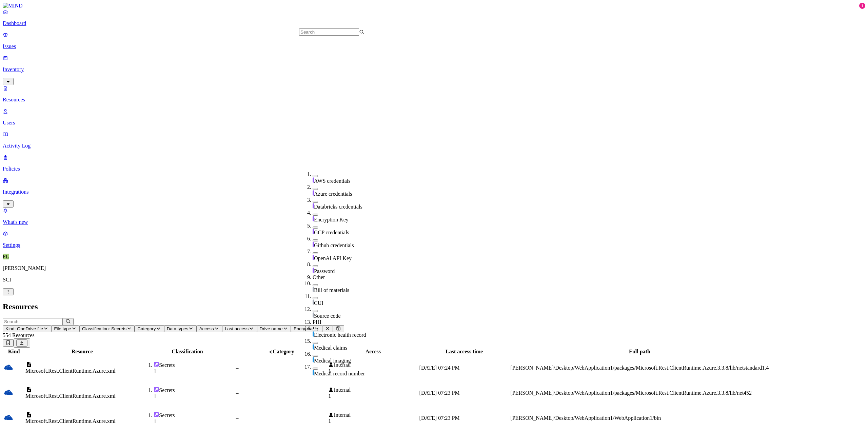 This screenshot has height=431, width=868. Describe the element at coordinates (187, 352) in the screenshot. I see `div: Classification` at that location.